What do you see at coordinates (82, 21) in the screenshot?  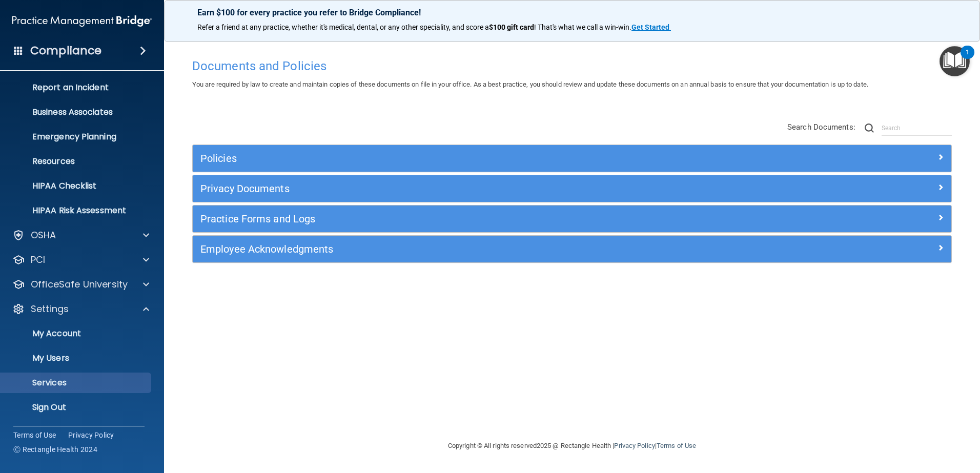 I see `img: PMB logo` at bounding box center [82, 21].